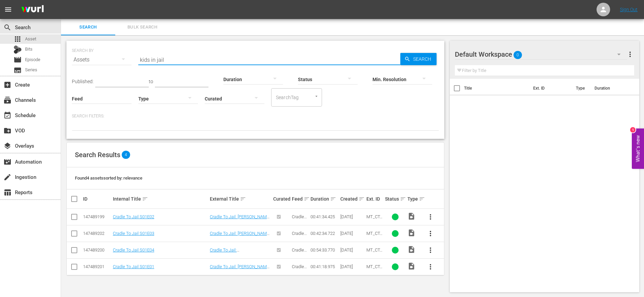  What do you see at coordinates (98, 155) in the screenshot?
I see `span: Search Results` at bounding box center [98, 155].